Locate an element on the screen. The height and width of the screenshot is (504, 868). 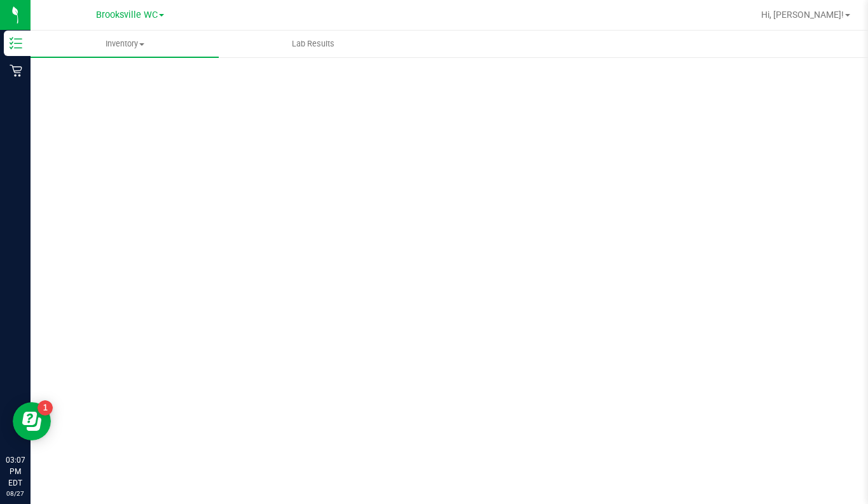
a: Inventory is located at coordinates (125, 44).